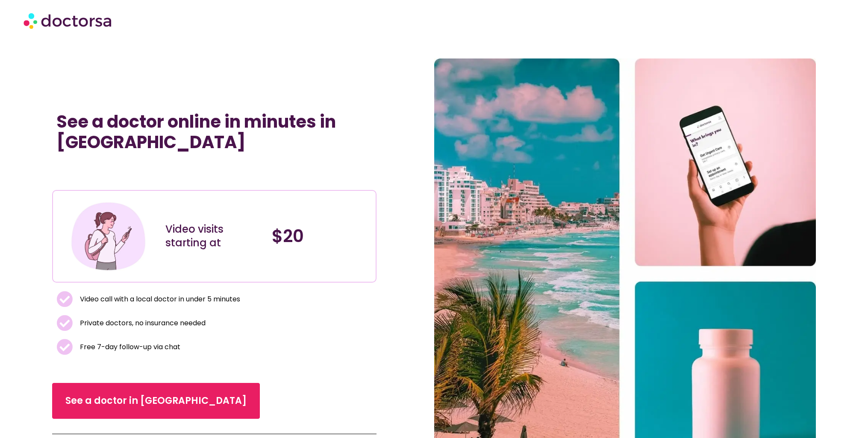  What do you see at coordinates (321, 236) in the screenshot?
I see `h4: $20` at bounding box center [321, 236].